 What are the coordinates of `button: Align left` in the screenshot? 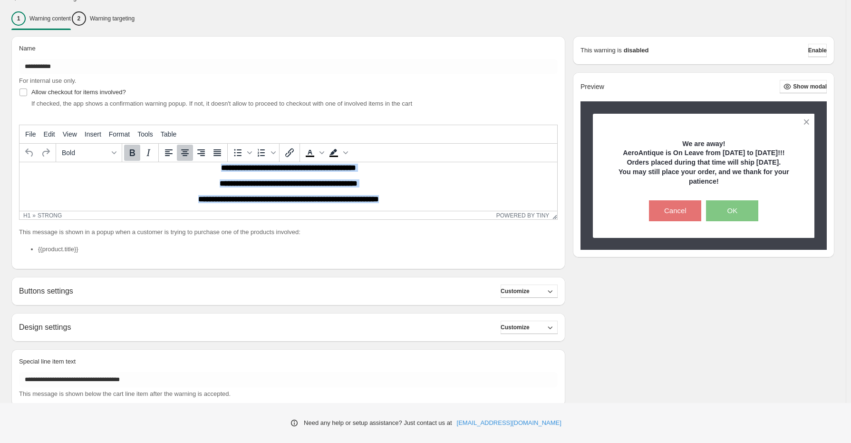 It's located at (169, 153).